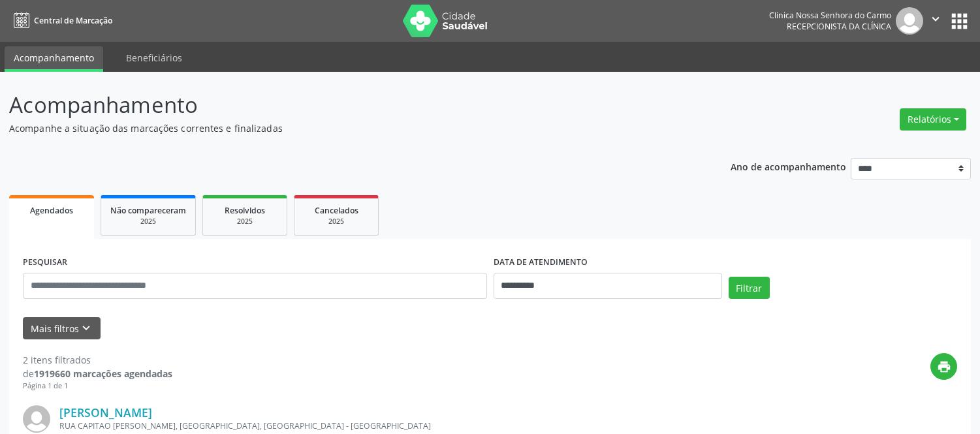 Image resolution: width=980 pixels, height=434 pixels. Describe the element at coordinates (97, 359) in the screenshot. I see `div: 2 itens filtrados` at that location.